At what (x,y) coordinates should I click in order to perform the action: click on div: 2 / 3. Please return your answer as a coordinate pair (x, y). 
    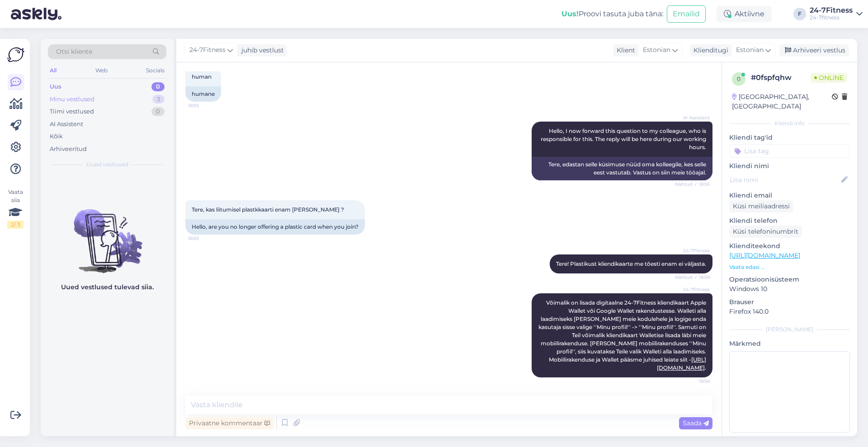
    Looking at the image, I should click on (15, 225).